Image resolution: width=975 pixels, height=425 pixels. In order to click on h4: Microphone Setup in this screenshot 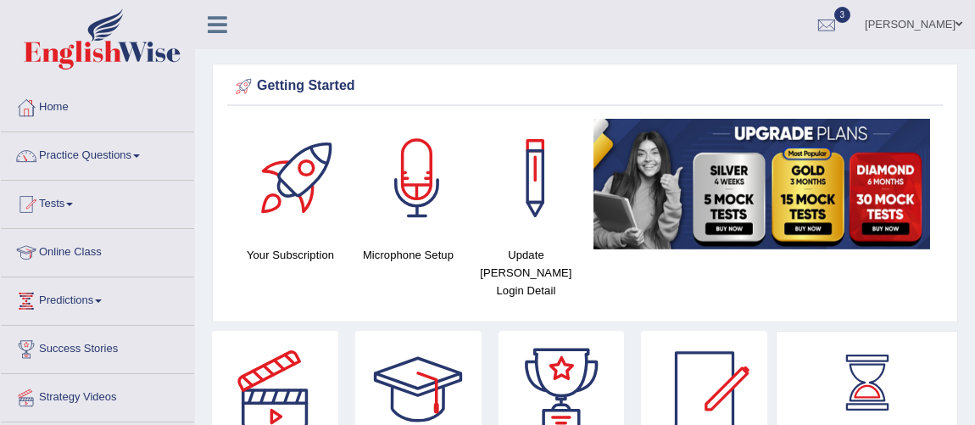, I will do `click(408, 254)`.